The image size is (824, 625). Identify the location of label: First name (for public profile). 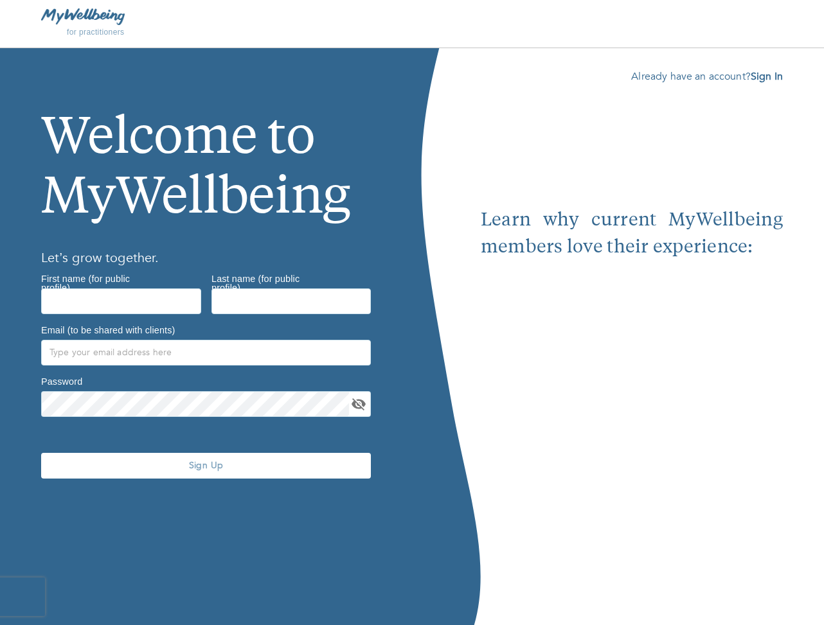
(101, 283).